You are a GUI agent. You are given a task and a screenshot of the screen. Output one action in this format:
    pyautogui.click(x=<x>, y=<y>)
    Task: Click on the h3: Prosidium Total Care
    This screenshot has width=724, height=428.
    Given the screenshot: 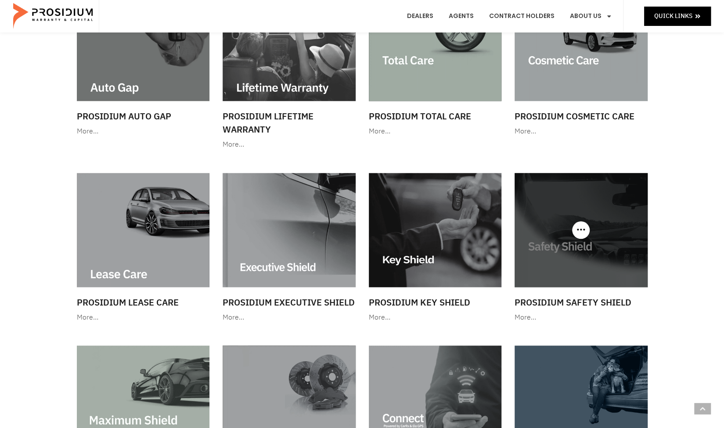 What is the action you would take?
    pyautogui.click(x=435, y=116)
    